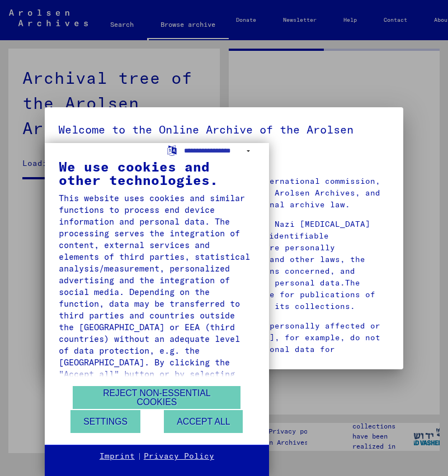 The height and width of the screenshot is (476, 448). What do you see at coordinates (157, 321) in the screenshot?
I see `div: This website uses cookies and similar functions to process end device information and personal da...` at bounding box center [157, 321].